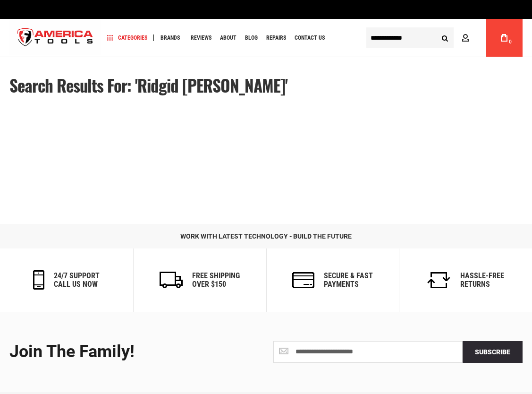  What do you see at coordinates (76, 279) in the screenshot?
I see `h6: 24/7 support call us now` at bounding box center [76, 279].